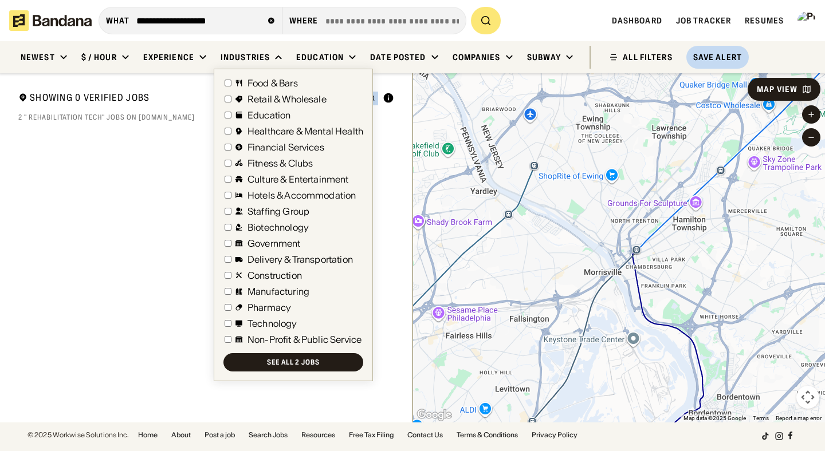 This screenshot has width=825, height=451. What do you see at coordinates (304, 340) in the screenshot?
I see `div: Non-Profit & Public Service` at bounding box center [304, 340].